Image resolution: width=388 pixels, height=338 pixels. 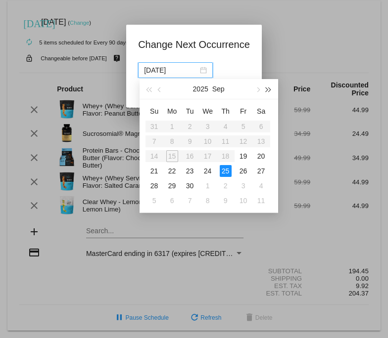 What do you see at coordinates (243, 171) in the screenshot?
I see `td: 9/26/2025` at bounding box center [243, 171].